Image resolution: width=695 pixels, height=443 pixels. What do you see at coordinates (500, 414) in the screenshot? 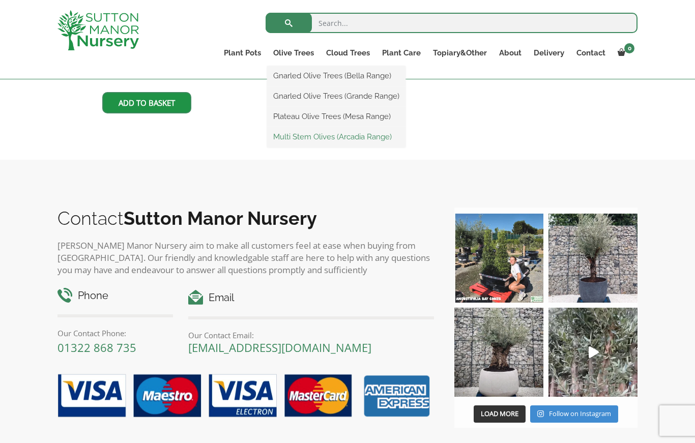
I see `span: Load More` at bounding box center [500, 414].